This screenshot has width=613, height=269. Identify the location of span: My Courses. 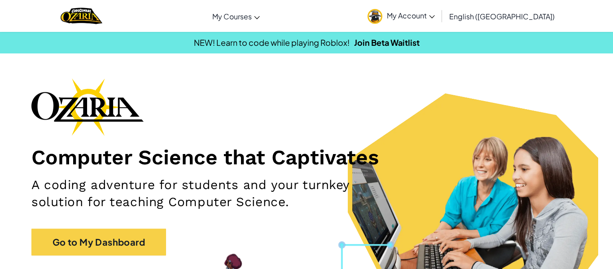
(232, 16).